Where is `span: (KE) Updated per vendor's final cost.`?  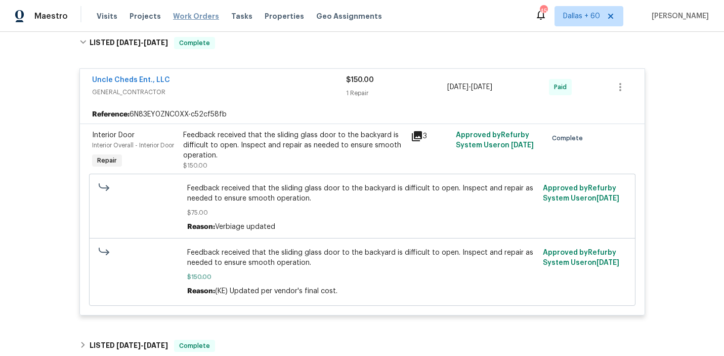
span: (KE) Updated per vendor's final cost. is located at coordinates (276, 291).